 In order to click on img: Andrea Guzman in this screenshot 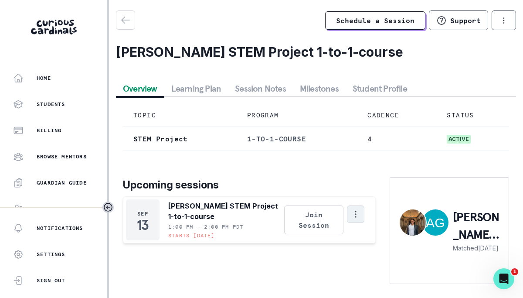, I will do `click(435, 222)`.